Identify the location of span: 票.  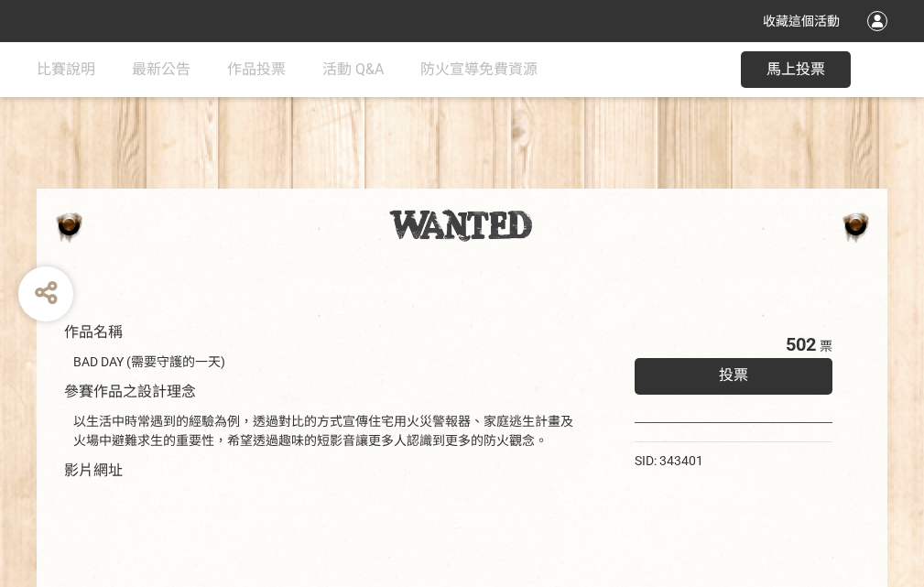
(826, 347).